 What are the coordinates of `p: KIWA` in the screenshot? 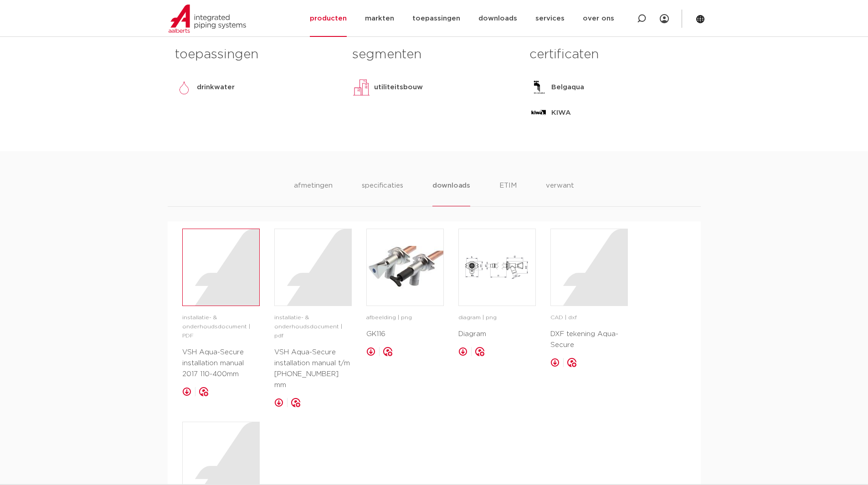 It's located at (561, 113).